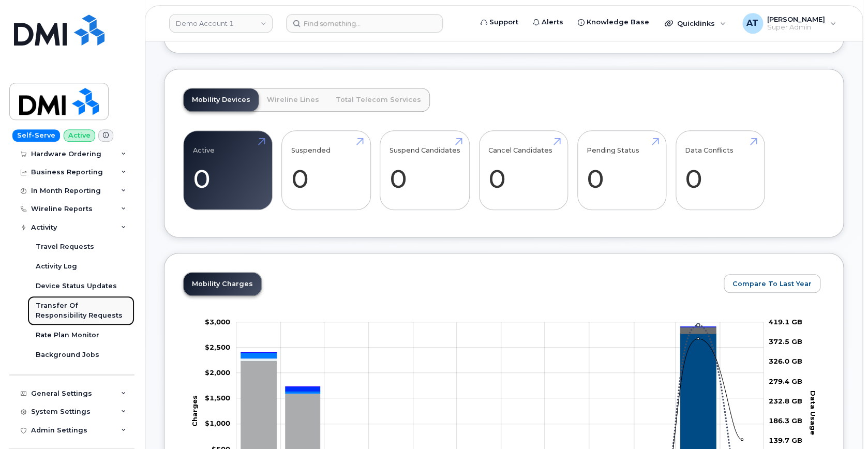  What do you see at coordinates (221, 100) in the screenshot?
I see `a: Mobility Devices` at bounding box center [221, 100].